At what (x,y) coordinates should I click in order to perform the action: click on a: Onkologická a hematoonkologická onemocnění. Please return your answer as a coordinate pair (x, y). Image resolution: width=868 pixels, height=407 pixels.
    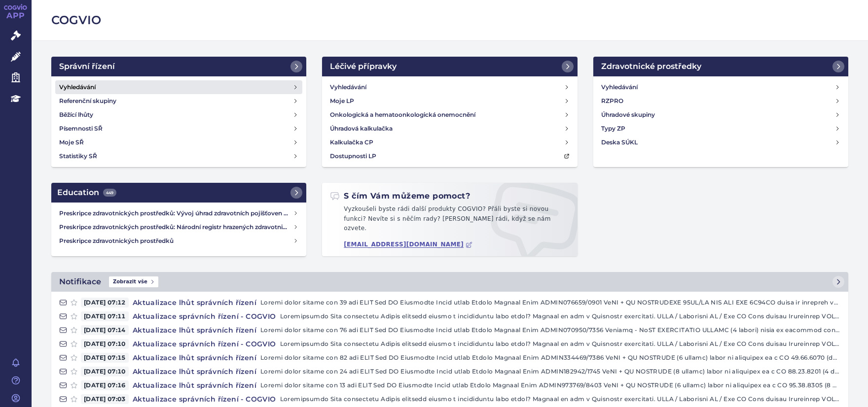
    Looking at the image, I should click on (450, 115).